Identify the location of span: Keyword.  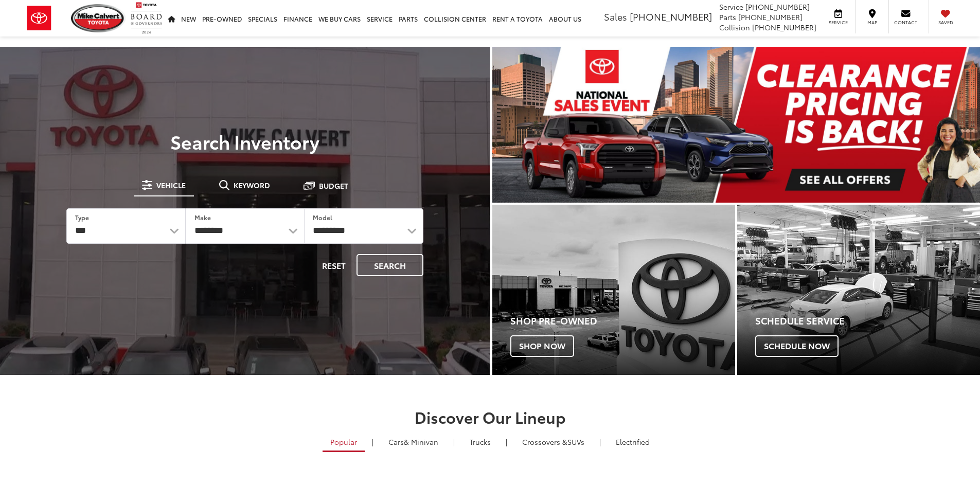
(252, 185).